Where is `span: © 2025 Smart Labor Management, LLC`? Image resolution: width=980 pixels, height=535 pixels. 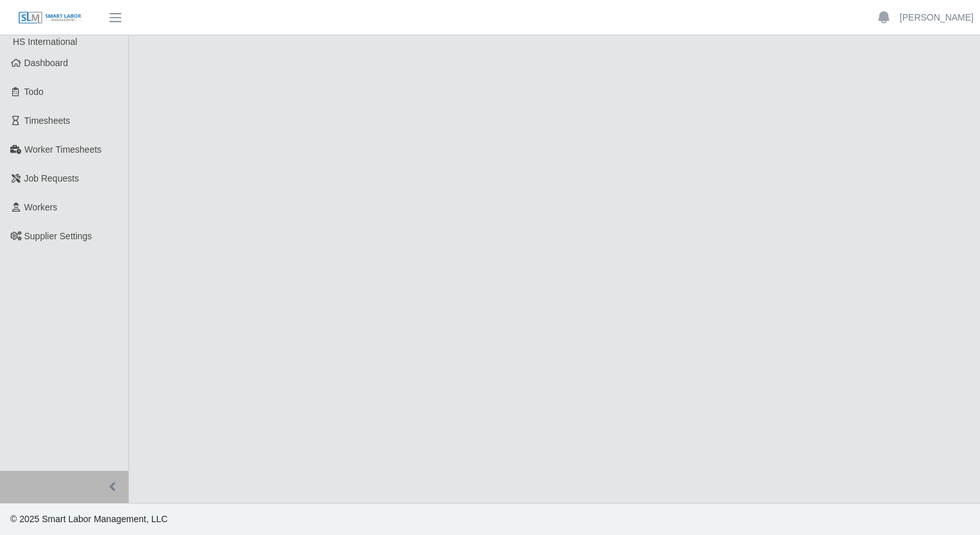 span: © 2025 Smart Labor Management, LLC is located at coordinates (88, 519).